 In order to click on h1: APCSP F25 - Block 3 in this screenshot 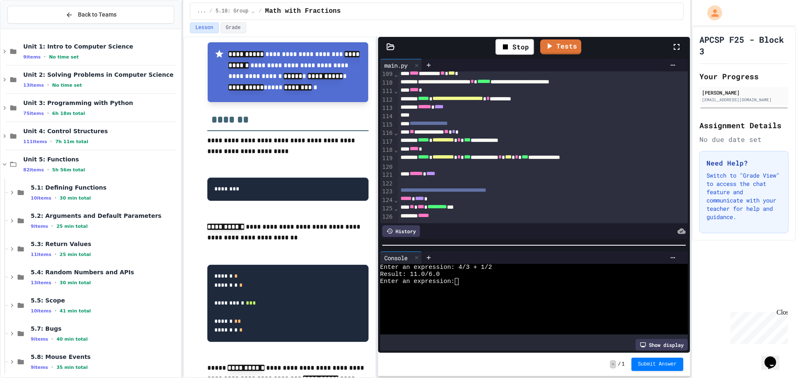, I will do `click(743, 45)`.